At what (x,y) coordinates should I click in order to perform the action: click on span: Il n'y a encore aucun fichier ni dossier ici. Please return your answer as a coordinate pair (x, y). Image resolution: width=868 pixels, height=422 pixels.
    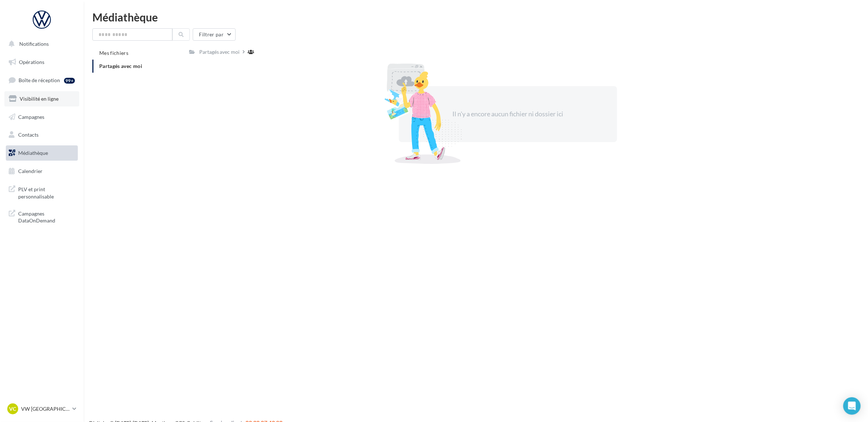
    Looking at the image, I should click on (508, 114).